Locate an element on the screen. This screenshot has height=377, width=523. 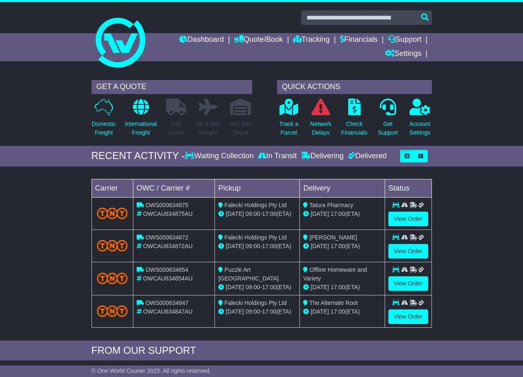
p: International Freight is located at coordinates (141, 128).